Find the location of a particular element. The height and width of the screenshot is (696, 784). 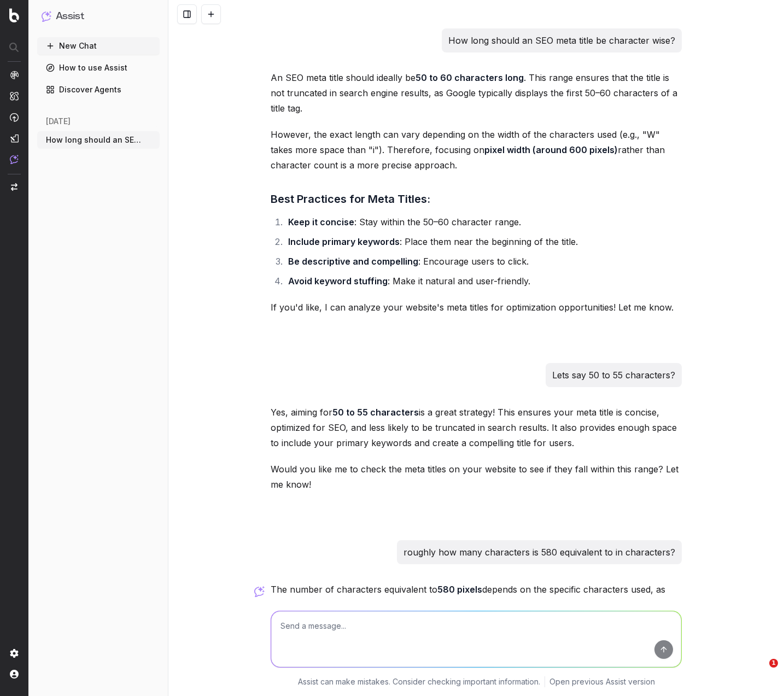

li: : Place them near the beginning of the title. is located at coordinates (483, 241).